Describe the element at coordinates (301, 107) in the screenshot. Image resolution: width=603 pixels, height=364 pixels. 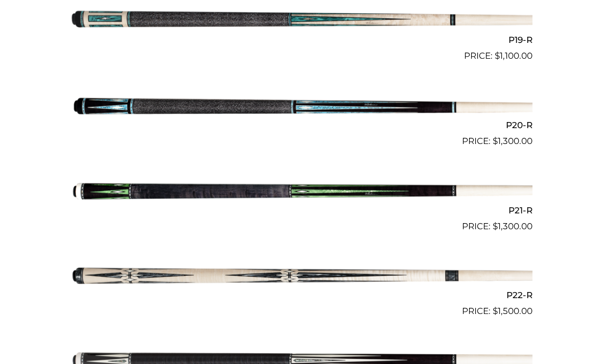
I see `a: P20-R $1,300.00` at that location.